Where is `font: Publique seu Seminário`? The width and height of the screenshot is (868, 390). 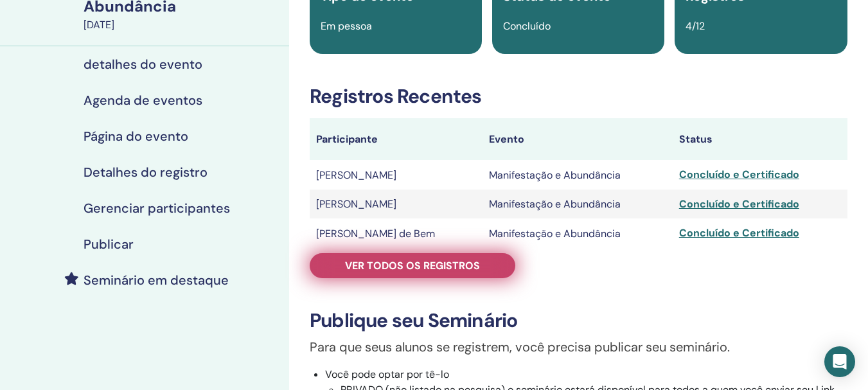 font: Publique seu Seminário is located at coordinates (413, 320).